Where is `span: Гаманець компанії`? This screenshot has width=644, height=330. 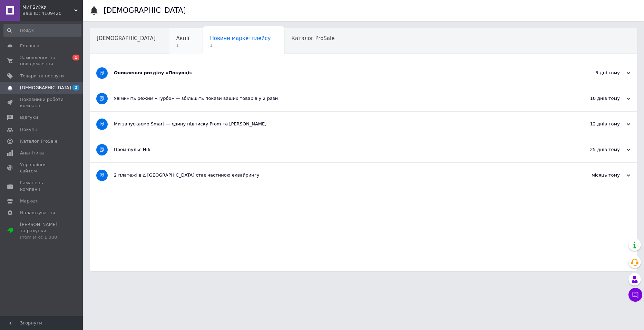
span: Гаманець компанії is located at coordinates (42, 186).